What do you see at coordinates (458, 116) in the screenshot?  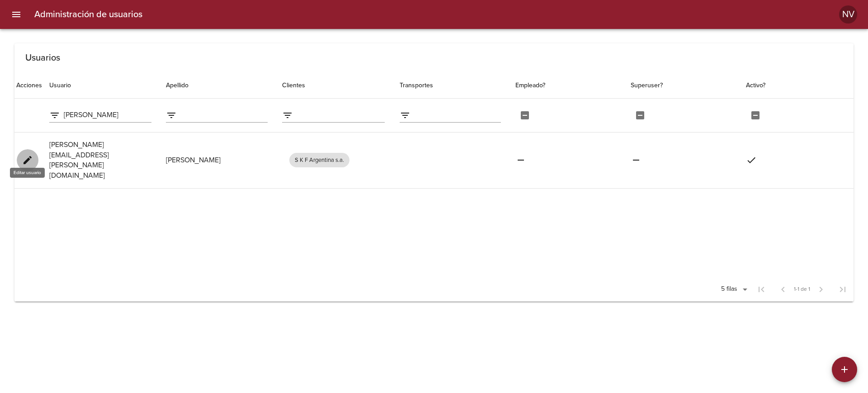 I see `input: filter data by Transportes` at bounding box center [458, 116].